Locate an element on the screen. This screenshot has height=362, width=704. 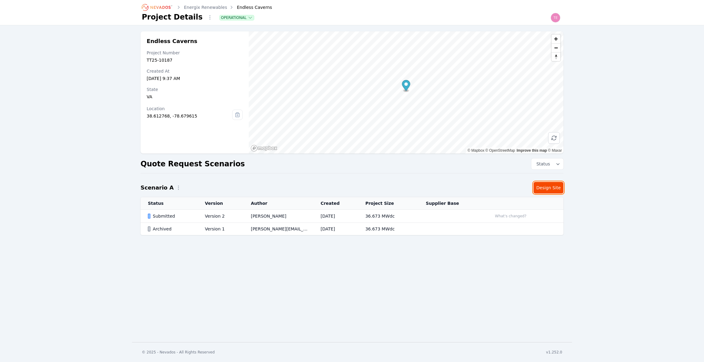
a: Maxar is located at coordinates (555, 151).